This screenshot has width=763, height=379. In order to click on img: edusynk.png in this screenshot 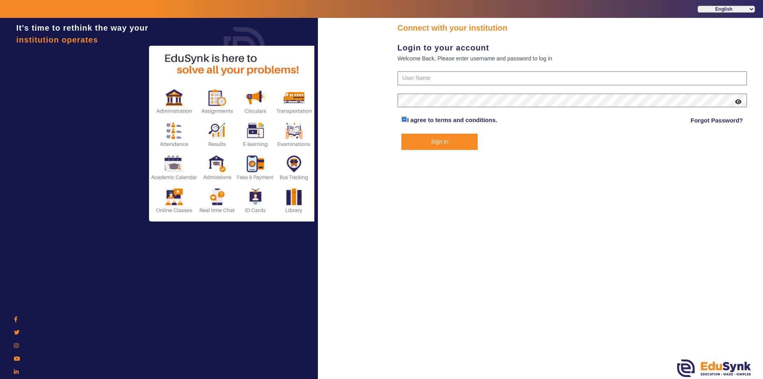, I will do `click(714, 368)`.